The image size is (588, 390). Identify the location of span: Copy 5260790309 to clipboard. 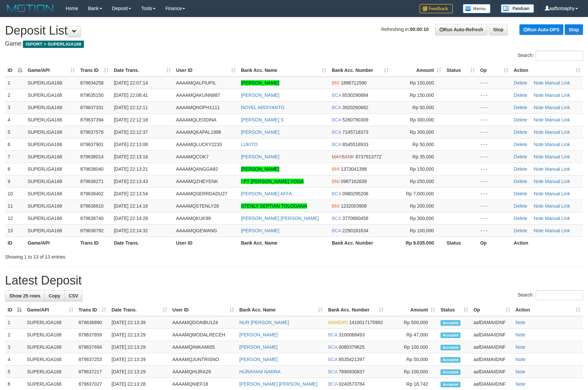
(355, 120).